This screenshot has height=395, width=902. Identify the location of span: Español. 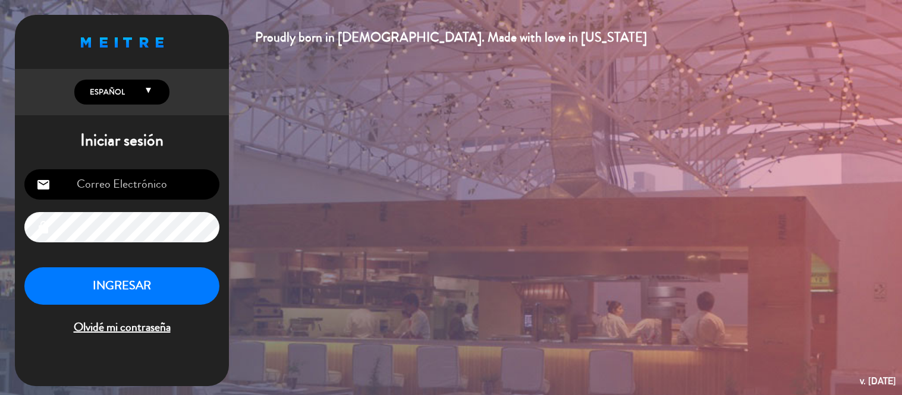
(106, 92).